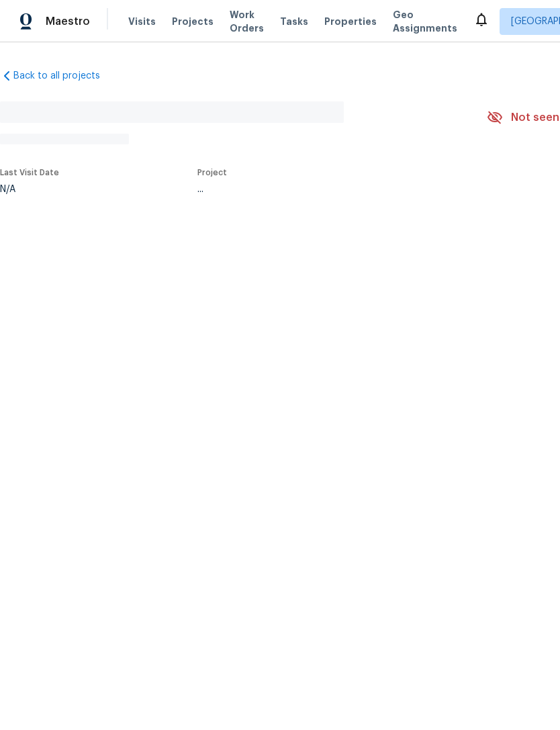 The height and width of the screenshot is (730, 560). I want to click on span: Geo Assignments, so click(425, 21).